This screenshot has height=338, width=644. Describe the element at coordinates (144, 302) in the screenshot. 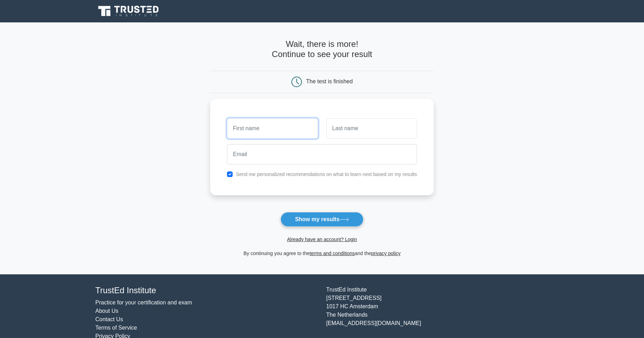

I see `a: Practice for your certification and exam` at that location.